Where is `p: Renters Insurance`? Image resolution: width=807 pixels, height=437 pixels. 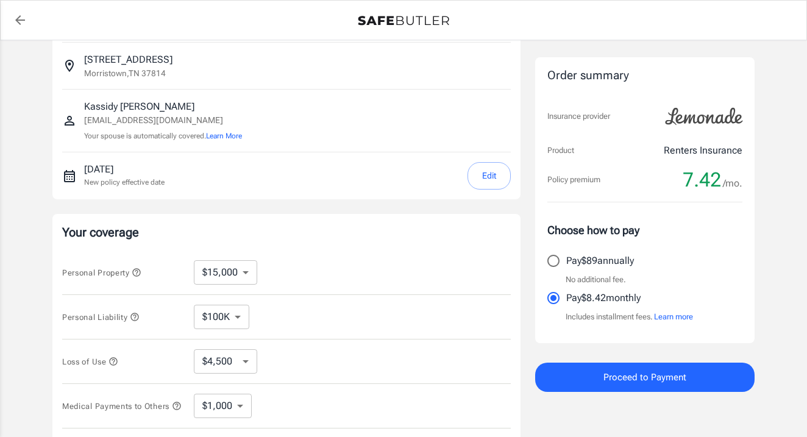 p: Renters Insurance is located at coordinates (703, 151).